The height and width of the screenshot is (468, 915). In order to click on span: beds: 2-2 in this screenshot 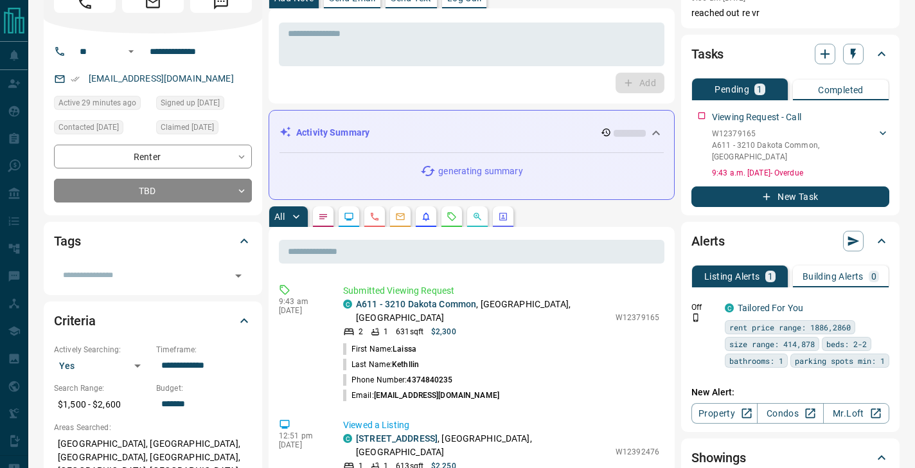, I will do `click(846, 344)`.